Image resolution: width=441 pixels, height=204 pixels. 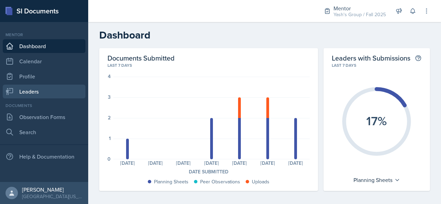 I want to click on text: 17%, so click(x=377, y=121).